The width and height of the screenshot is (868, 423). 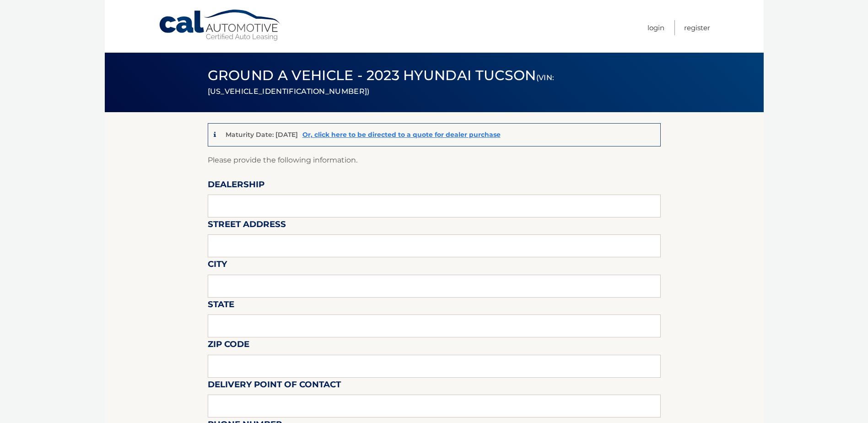 What do you see at coordinates (220, 25) in the screenshot?
I see `a: Cal Automotive` at bounding box center [220, 25].